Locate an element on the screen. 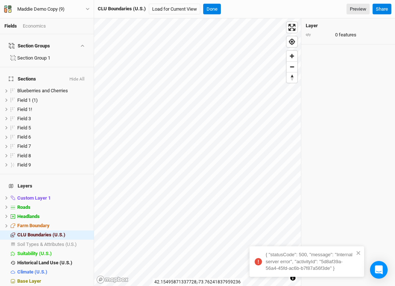 This screenshot has height=286, width=395. button: Hide All is located at coordinates (77, 79).